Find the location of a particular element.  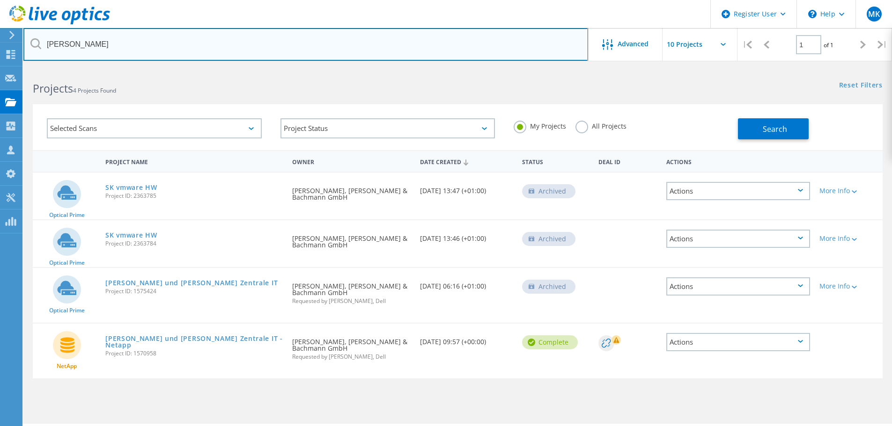

button: Search is located at coordinates (773, 129).